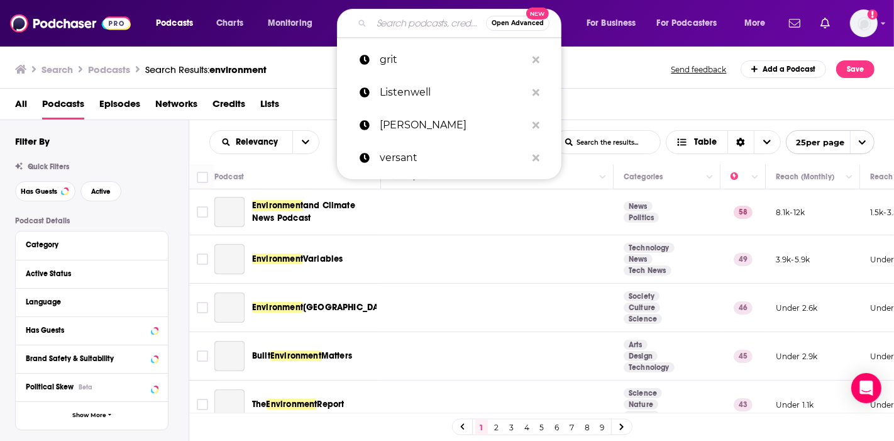 This screenshot has width=894, height=441. Describe the element at coordinates (699, 69) in the screenshot. I see `button: Send feedback` at that location.